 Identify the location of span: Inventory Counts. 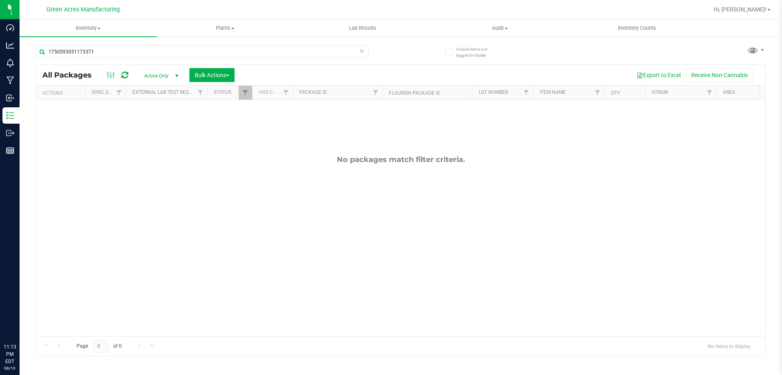
(637, 28).